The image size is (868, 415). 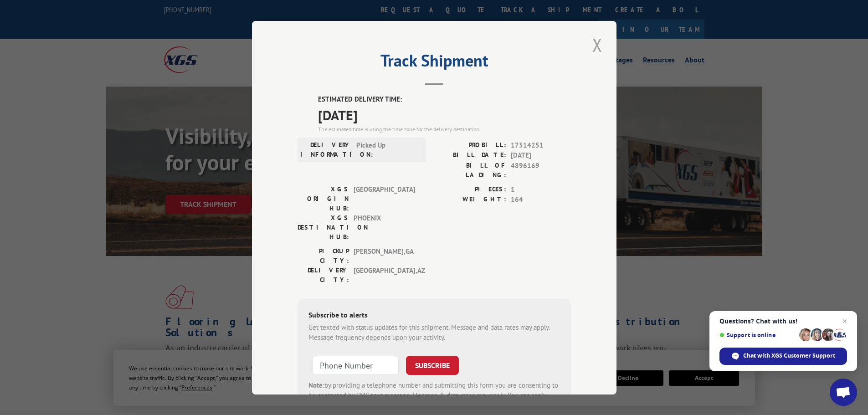 I want to click on input: Phone Number, so click(x=355, y=365).